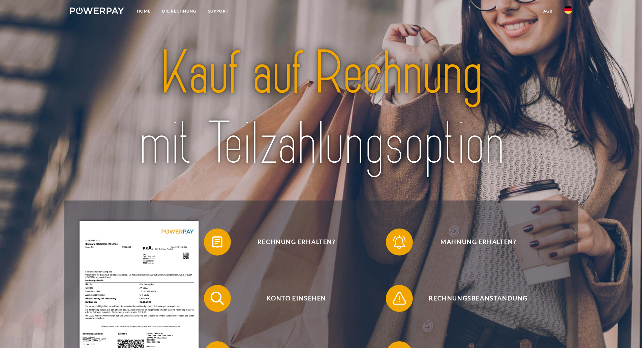  Describe the element at coordinates (399, 242) in the screenshot. I see `img: qb_bell.svg` at that location.